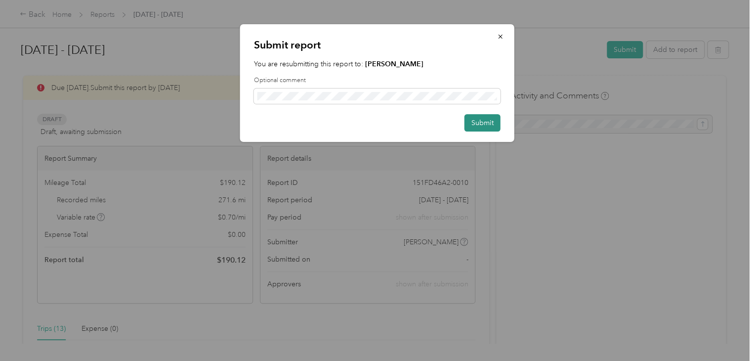 This screenshot has height=361, width=754. What do you see at coordinates (377, 45) in the screenshot?
I see `p: Submit report` at bounding box center [377, 45].